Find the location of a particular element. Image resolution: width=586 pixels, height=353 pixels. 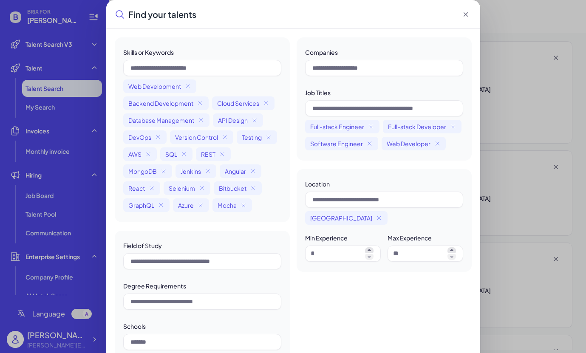

span: Web Developer is located at coordinates (408, 144).